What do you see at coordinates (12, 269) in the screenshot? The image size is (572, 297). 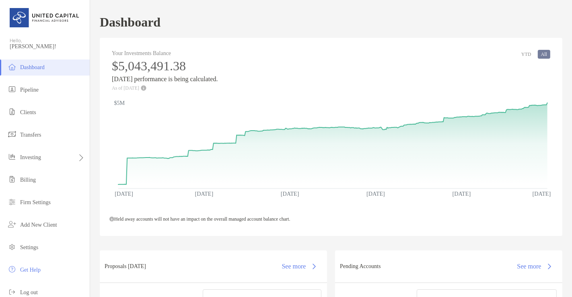 I see `img: get-help icon` at bounding box center [12, 269].